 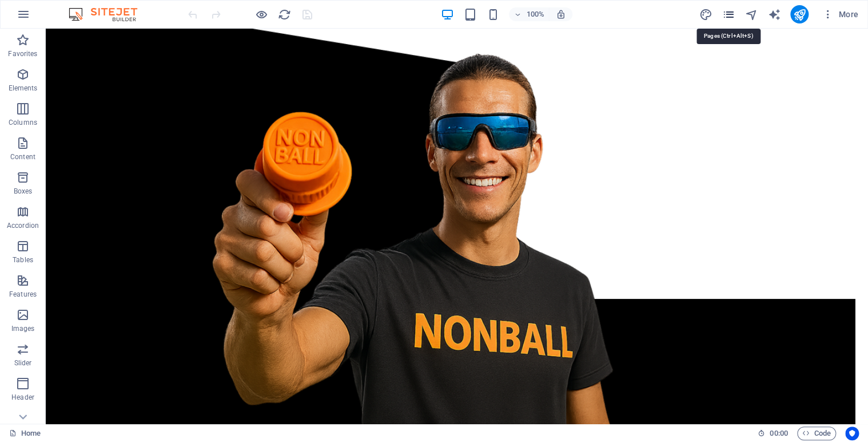 What do you see at coordinates (773, 433) in the screenshot?
I see `h6: Session time` at bounding box center [773, 433].